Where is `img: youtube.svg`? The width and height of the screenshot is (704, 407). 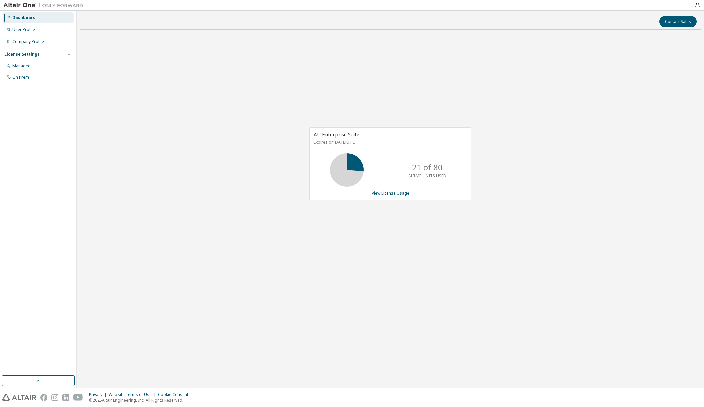 img: youtube.svg is located at coordinates (78, 397).